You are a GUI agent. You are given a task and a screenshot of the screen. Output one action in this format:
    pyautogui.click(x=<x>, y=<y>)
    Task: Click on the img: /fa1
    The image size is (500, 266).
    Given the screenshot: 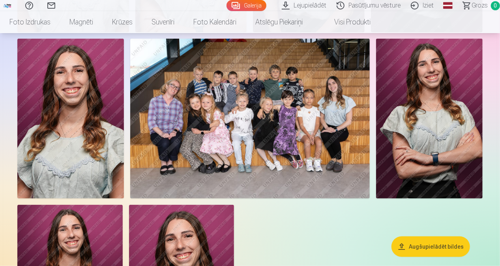 What is the action you would take?
    pyautogui.click(x=8, y=6)
    